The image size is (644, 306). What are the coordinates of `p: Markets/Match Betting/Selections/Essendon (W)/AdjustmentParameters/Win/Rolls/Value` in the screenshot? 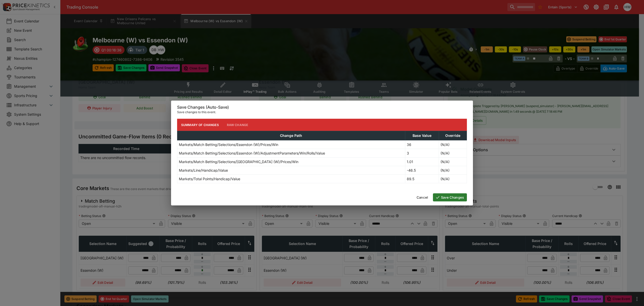 It's located at (252, 153).